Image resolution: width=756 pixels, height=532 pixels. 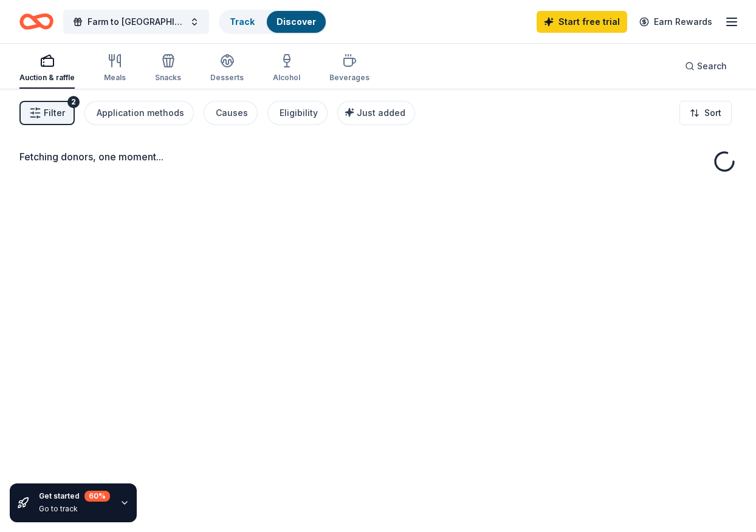 What do you see at coordinates (47, 68) in the screenshot?
I see `button: Auction & raffle` at bounding box center [47, 68].